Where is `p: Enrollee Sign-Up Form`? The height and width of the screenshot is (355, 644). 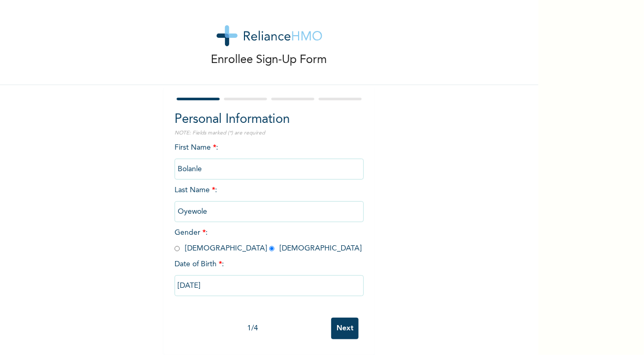
p: Enrollee Sign-Up Form is located at coordinates (269, 60).